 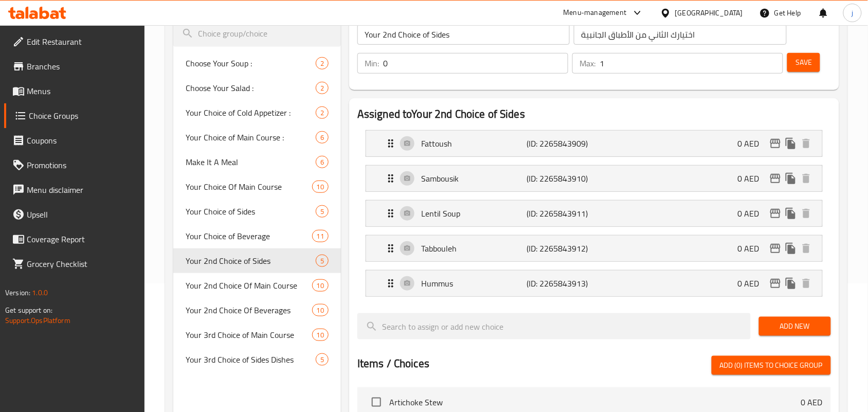 I want to click on span: Upsell, so click(x=82, y=215).